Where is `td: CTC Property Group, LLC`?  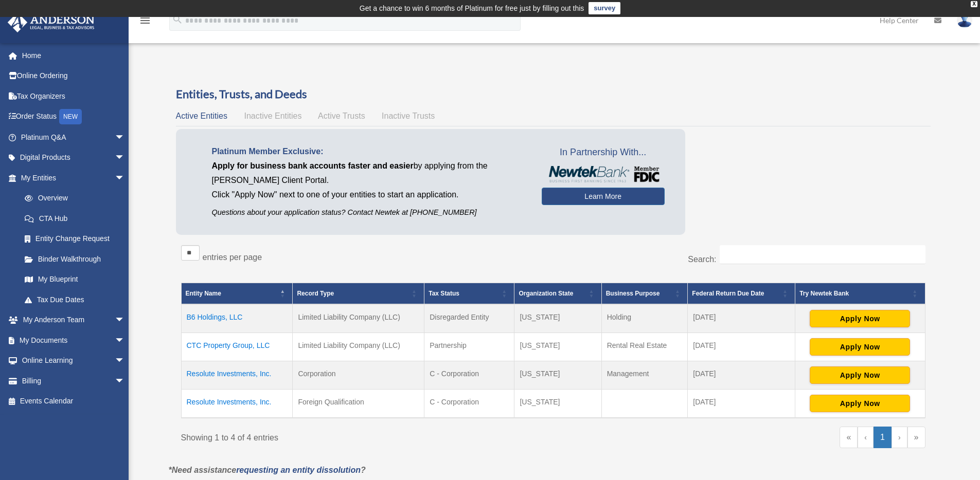 td: CTC Property Group, LLC is located at coordinates (237, 347).